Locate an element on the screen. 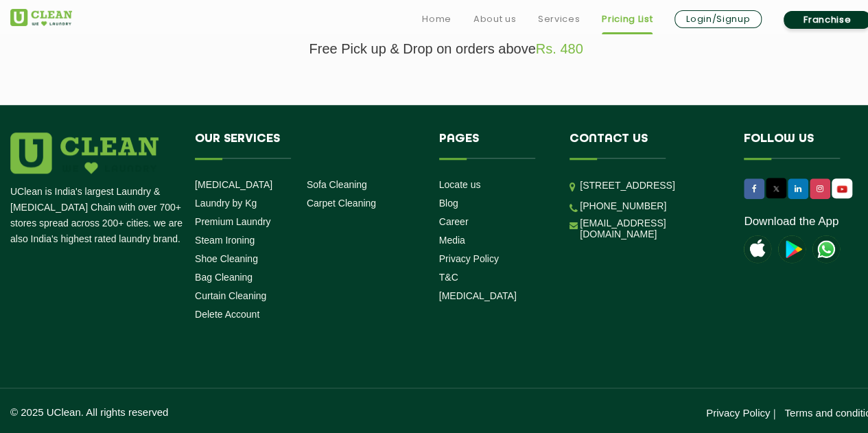 This screenshot has height=433, width=868. a: Laundry by Kg is located at coordinates (225, 203).